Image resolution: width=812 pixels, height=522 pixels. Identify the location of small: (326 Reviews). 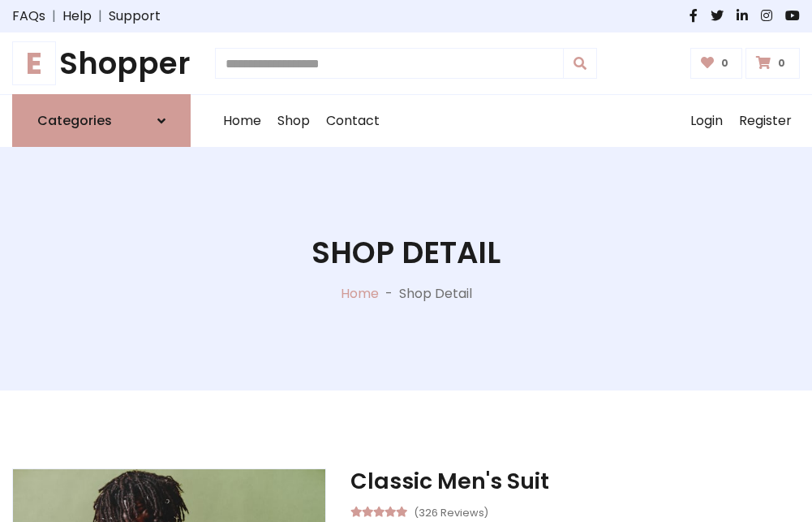
(451, 511).